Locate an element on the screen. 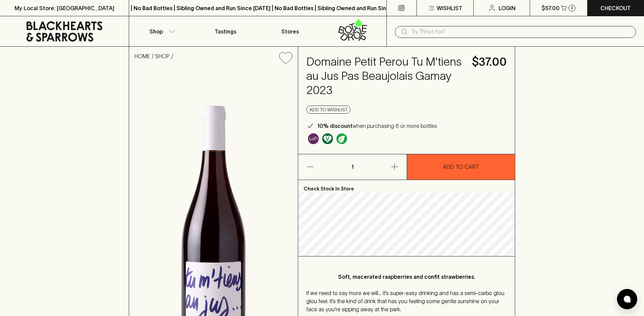  p: Tastings is located at coordinates (225, 31).